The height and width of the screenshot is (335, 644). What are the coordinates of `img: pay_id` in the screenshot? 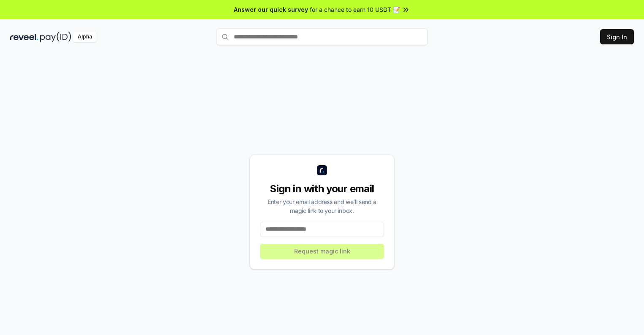 It's located at (56, 36).